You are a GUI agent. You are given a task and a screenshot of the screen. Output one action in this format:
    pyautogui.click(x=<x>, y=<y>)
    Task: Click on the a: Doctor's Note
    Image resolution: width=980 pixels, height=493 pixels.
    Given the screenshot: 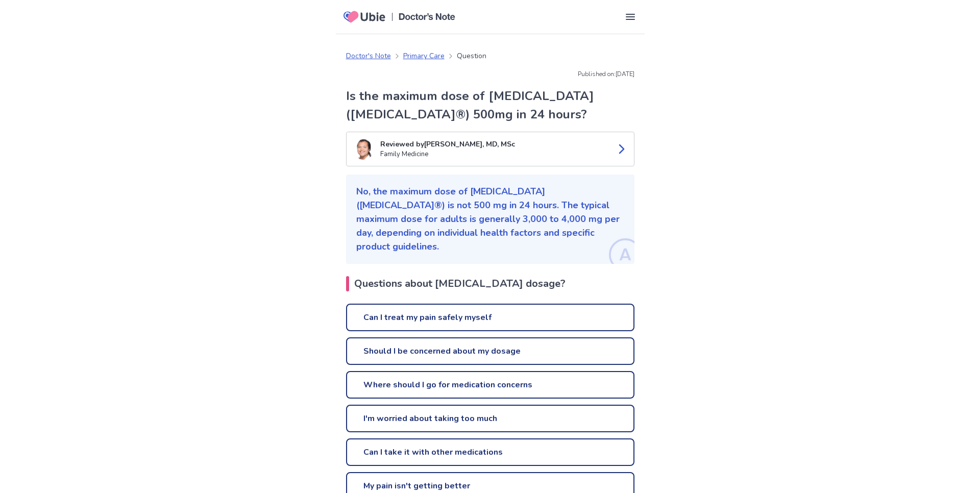 What is the action you would take?
    pyautogui.click(x=368, y=55)
    